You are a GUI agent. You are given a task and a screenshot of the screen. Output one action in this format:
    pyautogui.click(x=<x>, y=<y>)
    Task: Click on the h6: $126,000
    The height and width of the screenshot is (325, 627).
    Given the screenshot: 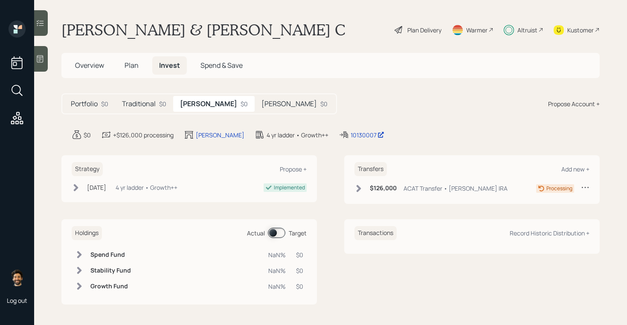 What is the action you would take?
    pyautogui.click(x=383, y=188)
    